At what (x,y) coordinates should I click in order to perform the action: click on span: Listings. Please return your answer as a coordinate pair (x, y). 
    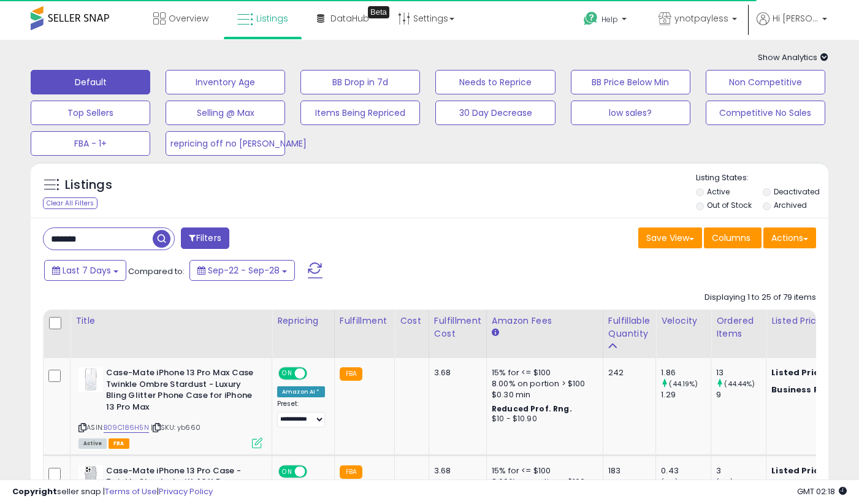
    Looking at the image, I should click on (272, 18).